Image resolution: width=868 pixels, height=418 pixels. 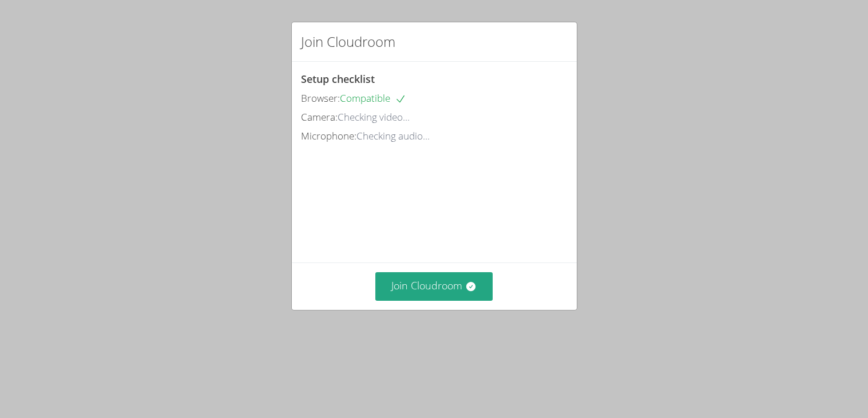 I want to click on span: Compatible, so click(x=373, y=98).